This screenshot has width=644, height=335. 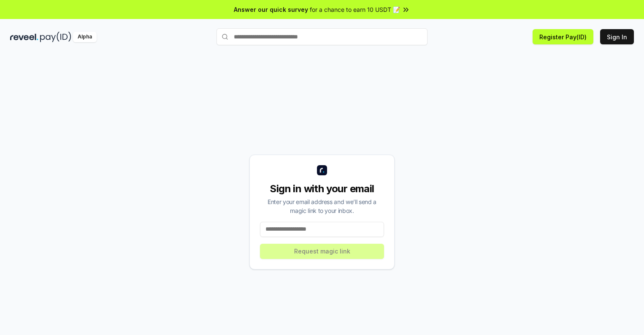 What do you see at coordinates (355, 9) in the screenshot?
I see `span: for a chance to earn 10 USDT 📝` at bounding box center [355, 9].